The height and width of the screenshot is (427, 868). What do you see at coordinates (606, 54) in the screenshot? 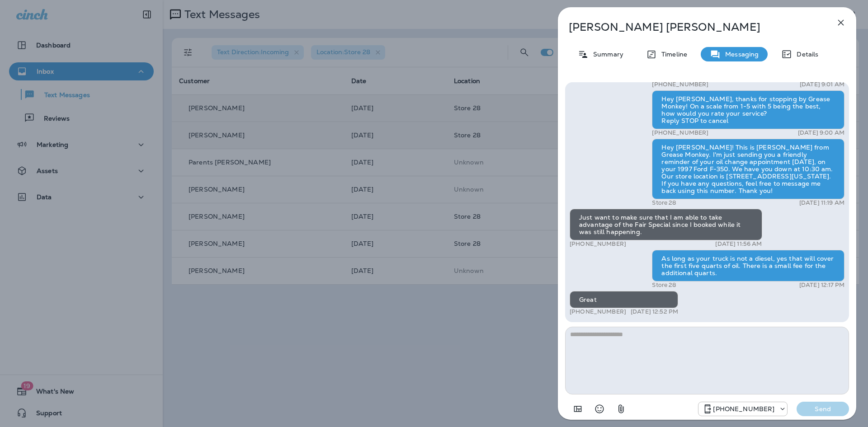
I see `p: Summary` at bounding box center [606, 54].